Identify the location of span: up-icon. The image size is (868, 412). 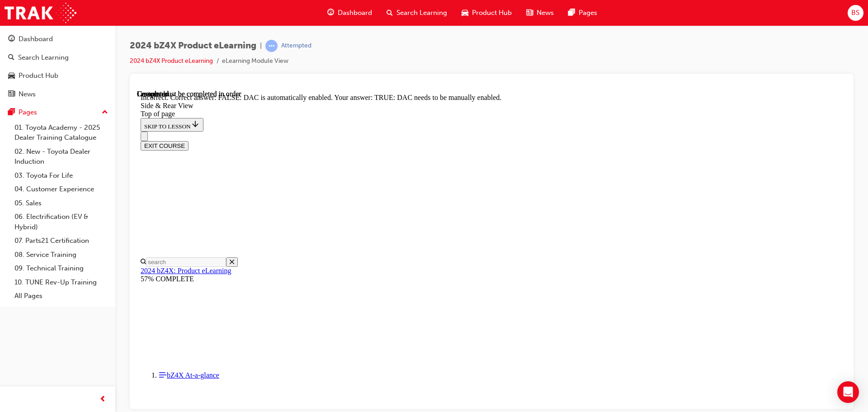
(105, 113).